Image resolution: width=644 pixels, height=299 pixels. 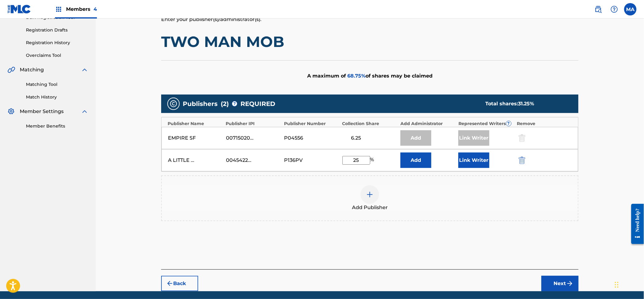 I want to click on span: 4, so click(x=95, y=9).